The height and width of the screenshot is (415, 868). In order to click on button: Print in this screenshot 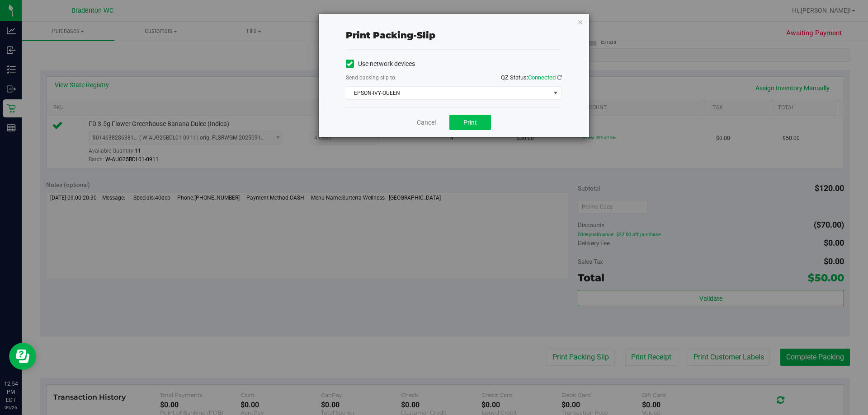, I will do `click(470, 122)`.